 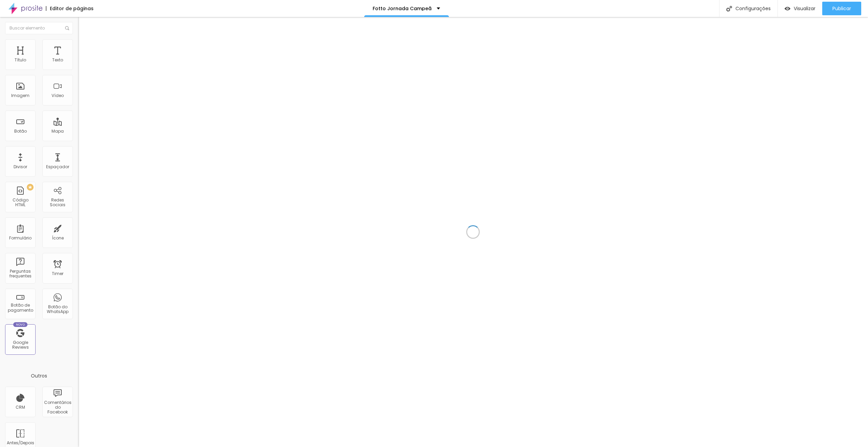 I want to click on div: Espaçador, so click(x=58, y=167).